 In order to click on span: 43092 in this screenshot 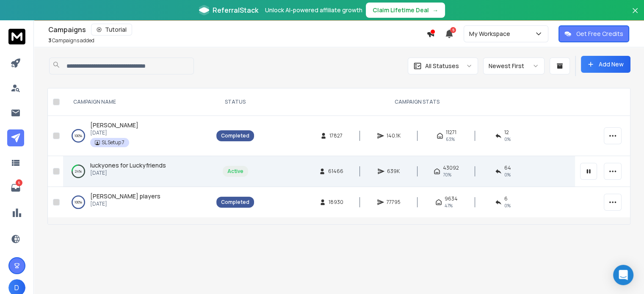, I will do `click(451, 168)`.